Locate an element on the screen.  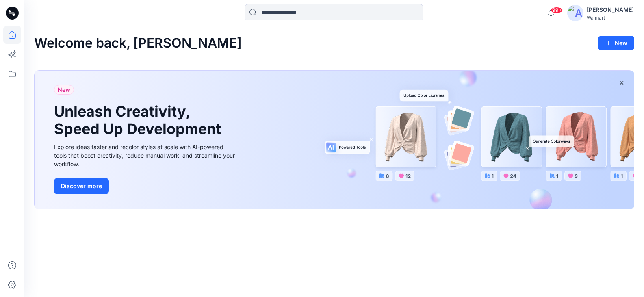
button: New is located at coordinates (616, 43).